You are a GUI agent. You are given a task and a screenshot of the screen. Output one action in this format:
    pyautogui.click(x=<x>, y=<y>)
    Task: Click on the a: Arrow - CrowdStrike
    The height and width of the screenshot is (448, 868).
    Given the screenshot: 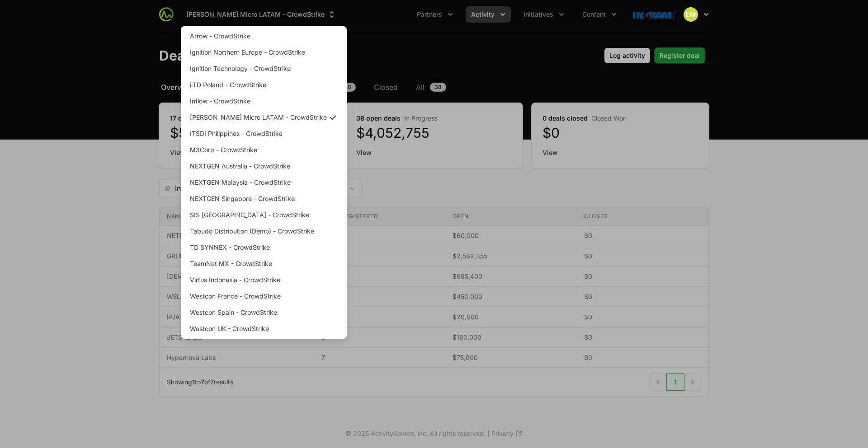 What is the action you would take?
    pyautogui.click(x=264, y=36)
    